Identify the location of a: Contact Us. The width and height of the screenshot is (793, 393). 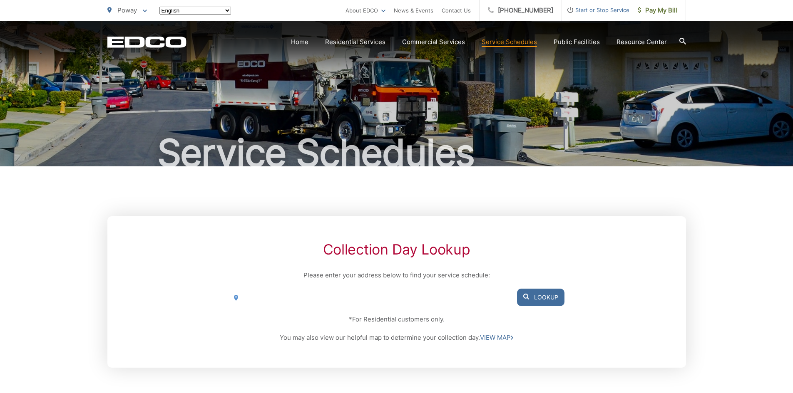
(456, 10).